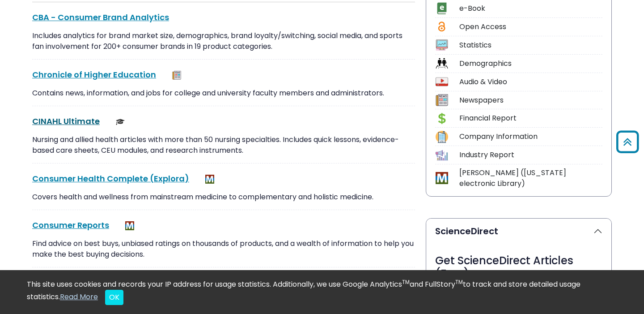  Describe the element at coordinates (531, 118) in the screenshot. I see `div: Financial Report` at that location.